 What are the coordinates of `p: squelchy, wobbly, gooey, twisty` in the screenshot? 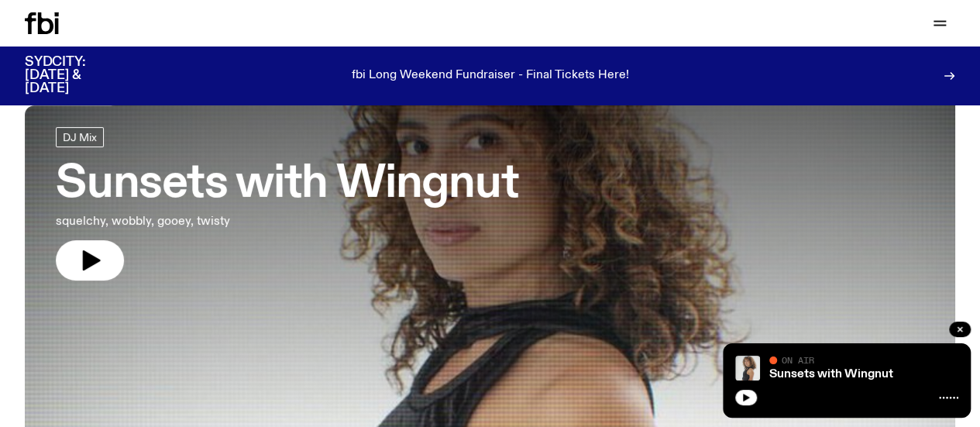 It's located at (254, 222).